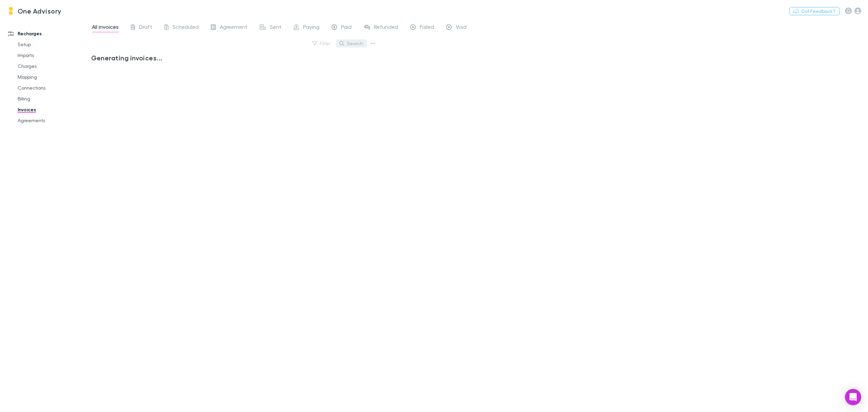 Image resolution: width=868 pixels, height=412 pixels. I want to click on h3: Generating invoices..., so click(231, 58).